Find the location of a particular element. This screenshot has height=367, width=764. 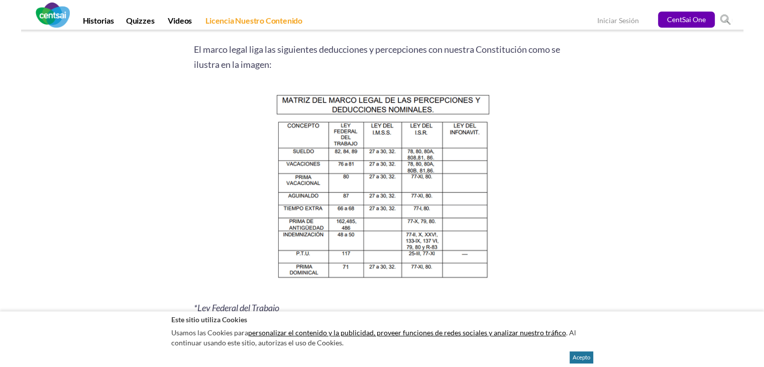

img: CentSai is located at coordinates (53, 15).